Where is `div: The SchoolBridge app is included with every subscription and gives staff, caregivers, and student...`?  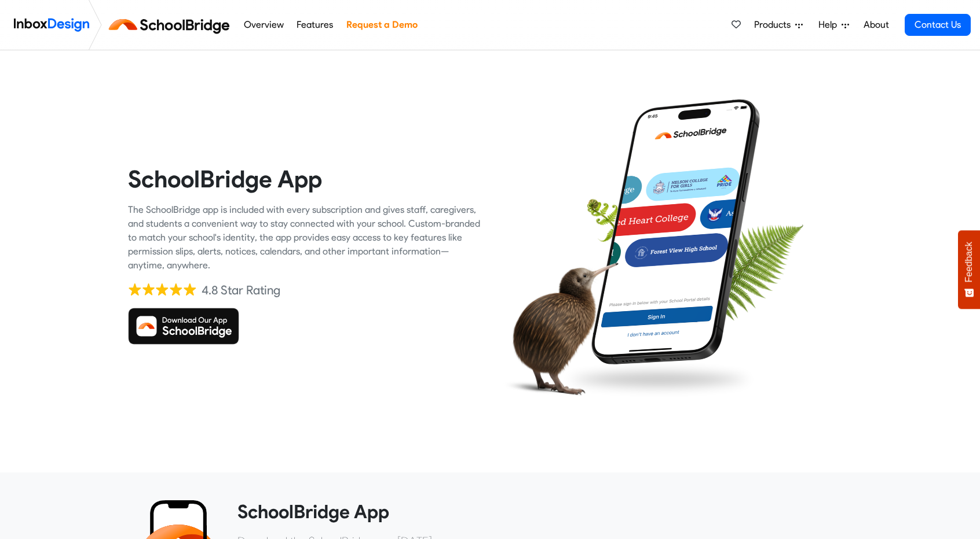 div: The SchoolBridge app is included with every subscription and gives staff, caregivers, and student... is located at coordinates (305, 238).